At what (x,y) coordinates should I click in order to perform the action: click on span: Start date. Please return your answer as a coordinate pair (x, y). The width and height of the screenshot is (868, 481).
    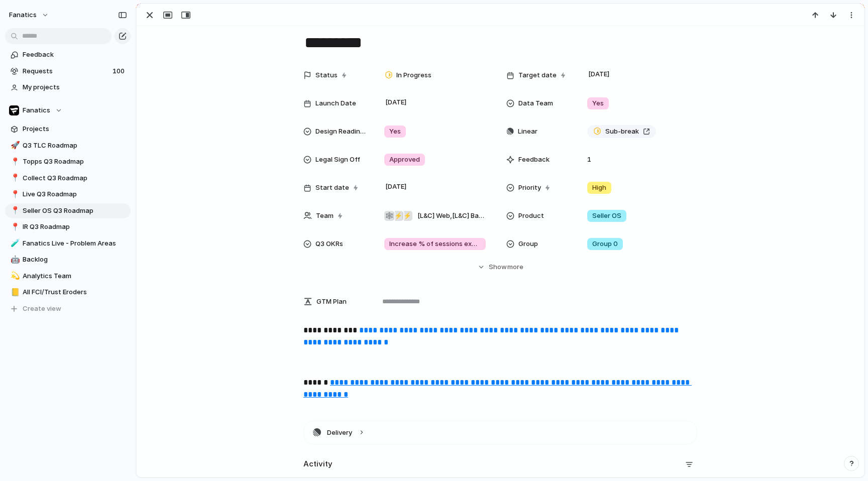
    Looking at the image, I should click on (332, 188).